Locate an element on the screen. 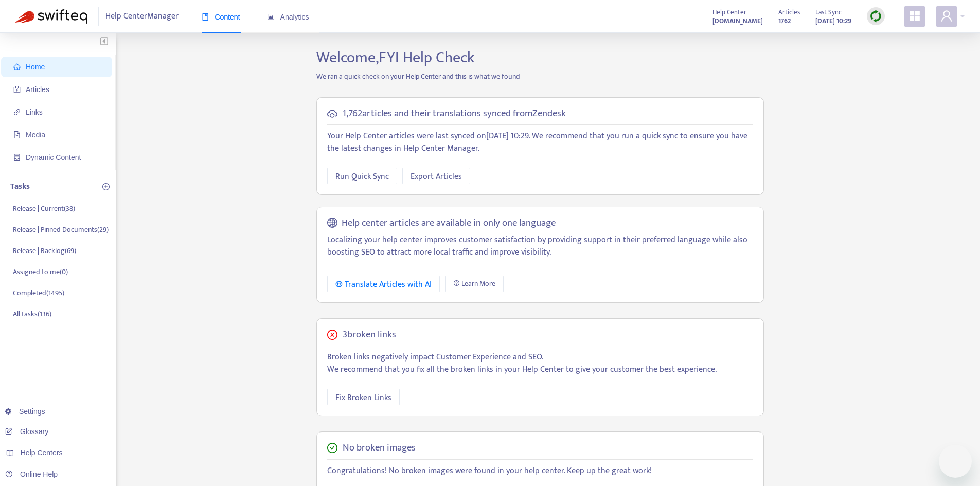 This screenshot has width=980, height=486. span: plus-circle is located at coordinates (106, 187).